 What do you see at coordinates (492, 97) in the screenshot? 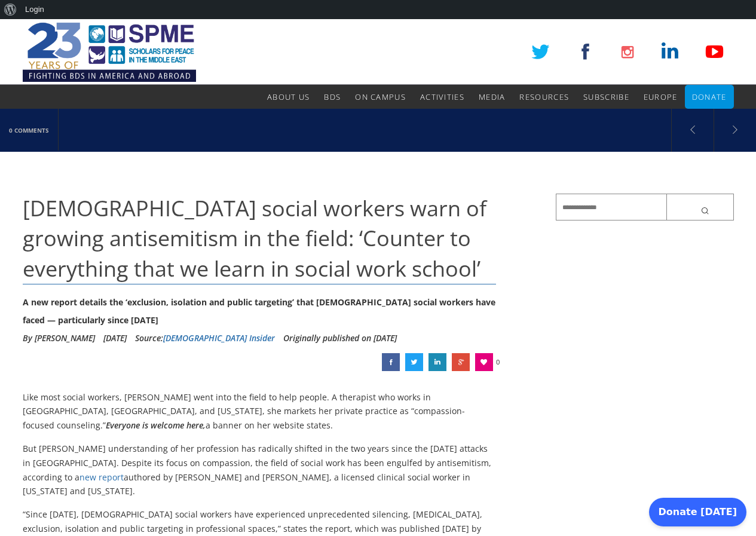
I see `a: Media` at bounding box center [492, 97].